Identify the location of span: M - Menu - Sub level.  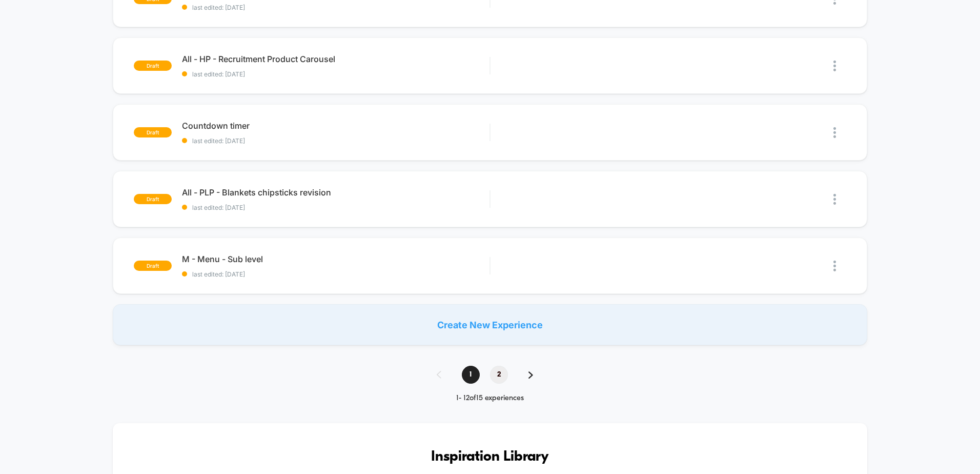
(335, 259).